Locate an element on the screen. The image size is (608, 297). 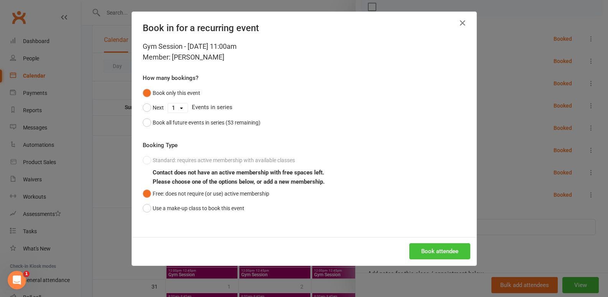
div: Events in series is located at coordinates (304, 107).